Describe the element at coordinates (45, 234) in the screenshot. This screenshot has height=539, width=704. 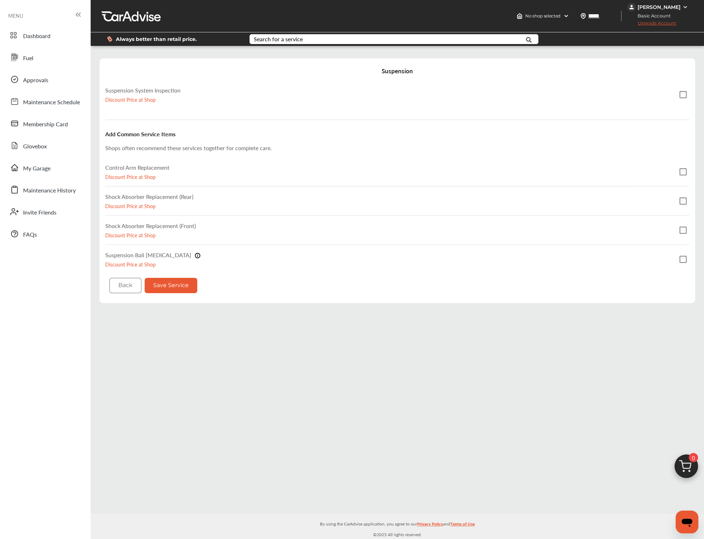
I see `a: FAQs` at that location.